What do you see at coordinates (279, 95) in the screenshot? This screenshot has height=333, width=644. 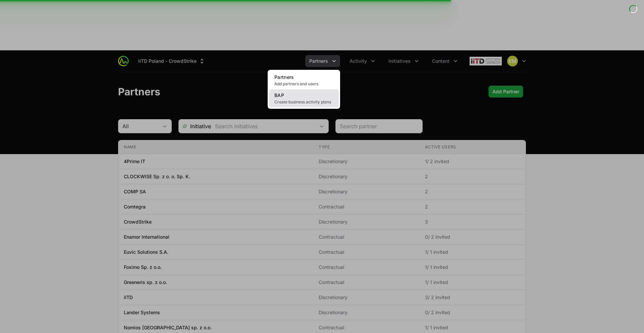 I see `span: BAP` at bounding box center [279, 95].